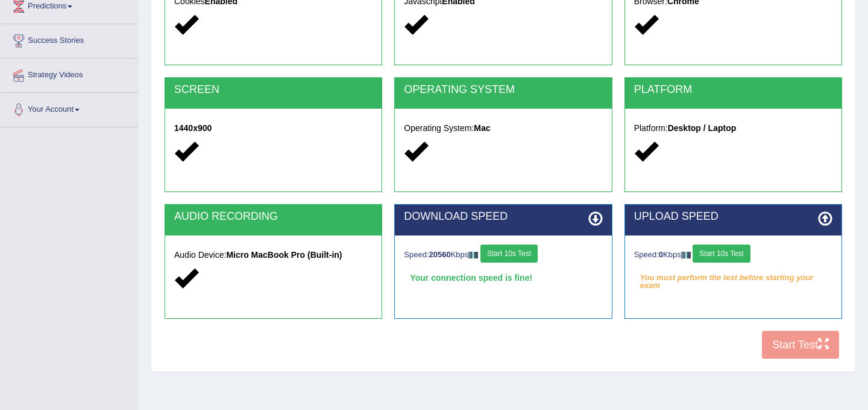 The image size is (868, 410). I want to click on em: You must perform the test before starting your exam, so click(733, 277).